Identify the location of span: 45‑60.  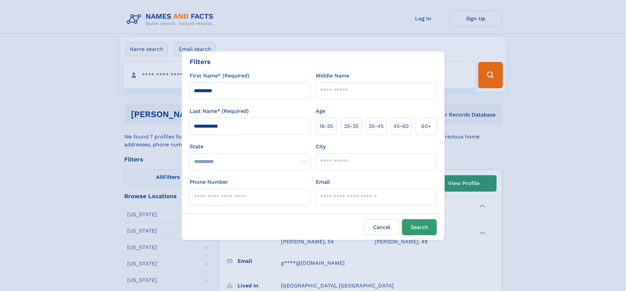
(401, 126).